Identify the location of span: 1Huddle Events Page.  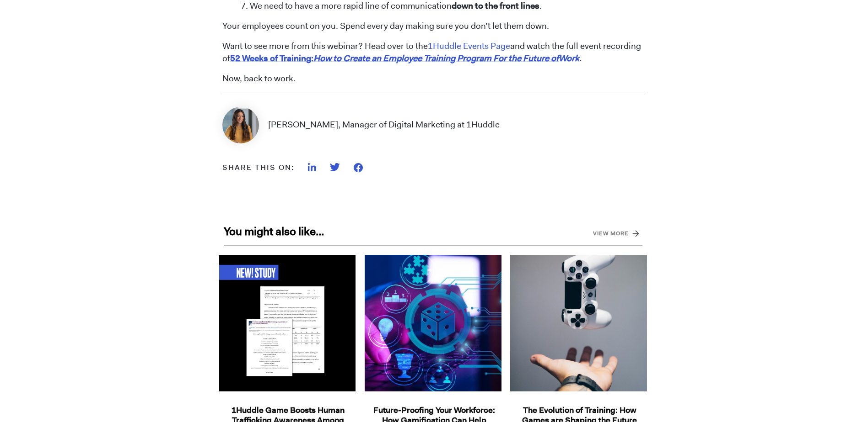
(469, 46).